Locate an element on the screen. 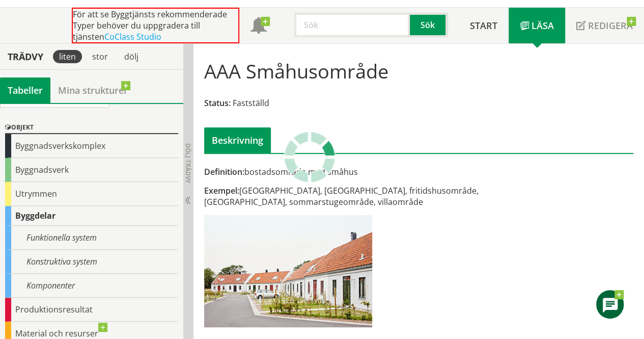 Image resolution: width=644 pixels, height=339 pixels. span: Exempel: is located at coordinates (221, 191).